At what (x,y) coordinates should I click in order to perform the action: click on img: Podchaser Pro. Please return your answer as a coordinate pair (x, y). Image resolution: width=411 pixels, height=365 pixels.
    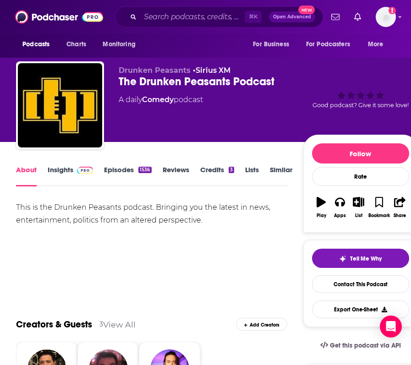
    Looking at the image, I should click on (85, 170).